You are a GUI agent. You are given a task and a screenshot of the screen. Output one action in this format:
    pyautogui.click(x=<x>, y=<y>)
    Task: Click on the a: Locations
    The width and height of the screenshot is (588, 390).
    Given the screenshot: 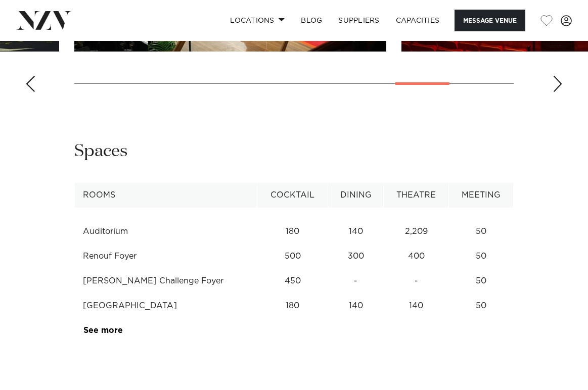 What is the action you would take?
    pyautogui.click(x=257, y=20)
    